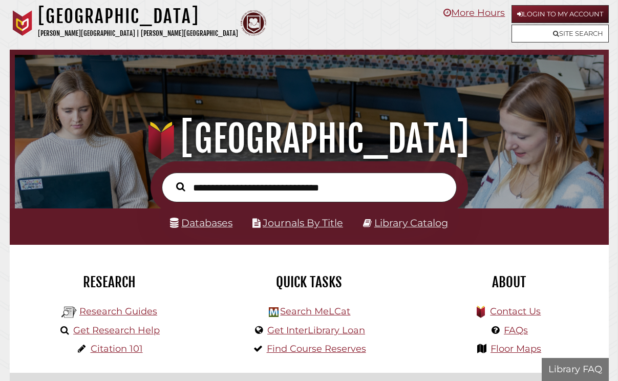 The width and height of the screenshot is (618, 381). I want to click on a: Databases, so click(201, 223).